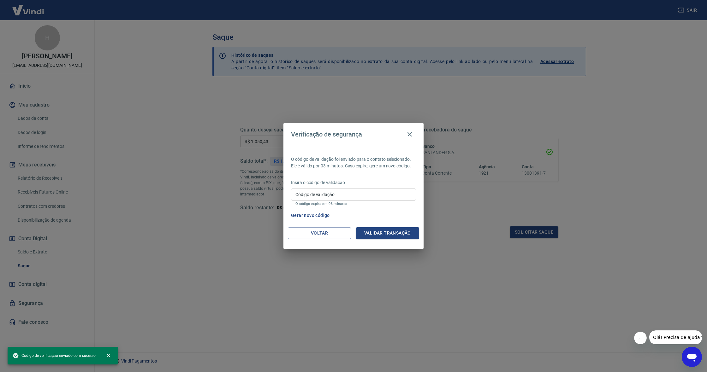  Describe the element at coordinates (353, 163) in the screenshot. I see `p: O código de validação foi enviado para o contato selecionado. Ele é válido por 03 minutos. Caso e...` at that location.